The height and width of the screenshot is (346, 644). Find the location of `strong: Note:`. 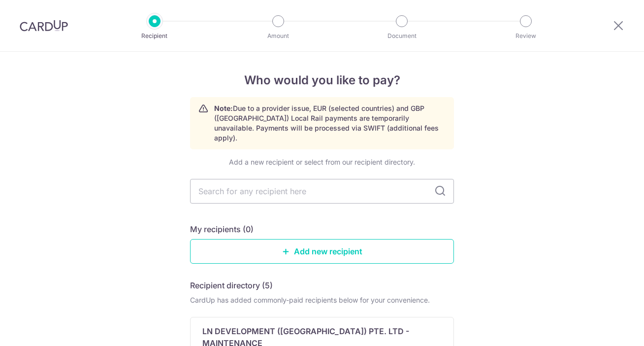

strong: Note: is located at coordinates (224, 108).